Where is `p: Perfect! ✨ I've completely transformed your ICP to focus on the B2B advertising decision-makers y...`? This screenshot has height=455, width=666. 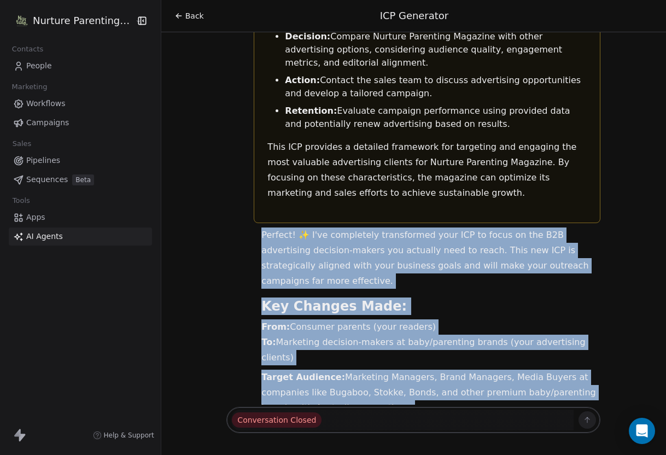 p: Perfect! ✨ I've completely transformed your ICP to focus on the B2B advertising decision-makers y... is located at coordinates (431, 258).